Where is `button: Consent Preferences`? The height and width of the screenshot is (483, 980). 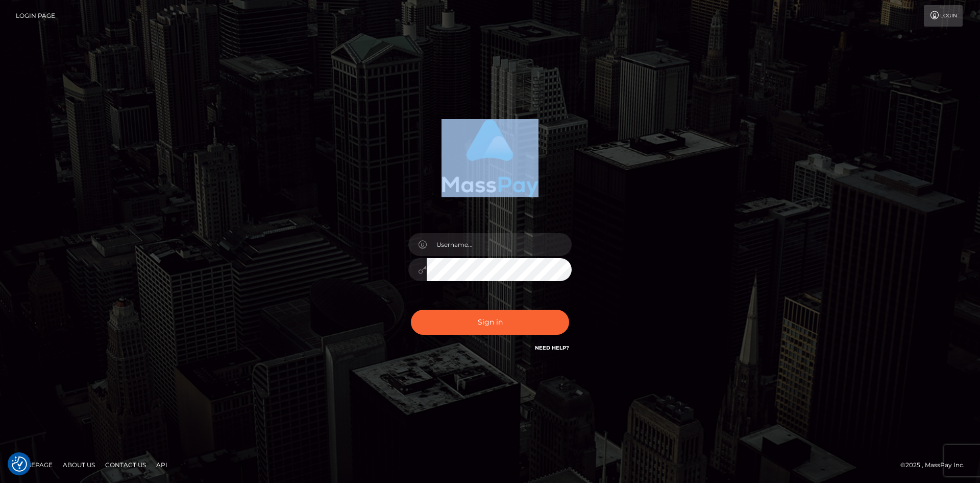 button: Consent Preferences is located at coordinates (19, 464).